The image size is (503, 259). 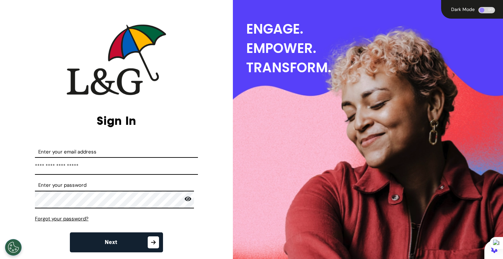 What do you see at coordinates (375, 29) in the screenshot?
I see `div: ENGAGE.` at bounding box center [375, 29].